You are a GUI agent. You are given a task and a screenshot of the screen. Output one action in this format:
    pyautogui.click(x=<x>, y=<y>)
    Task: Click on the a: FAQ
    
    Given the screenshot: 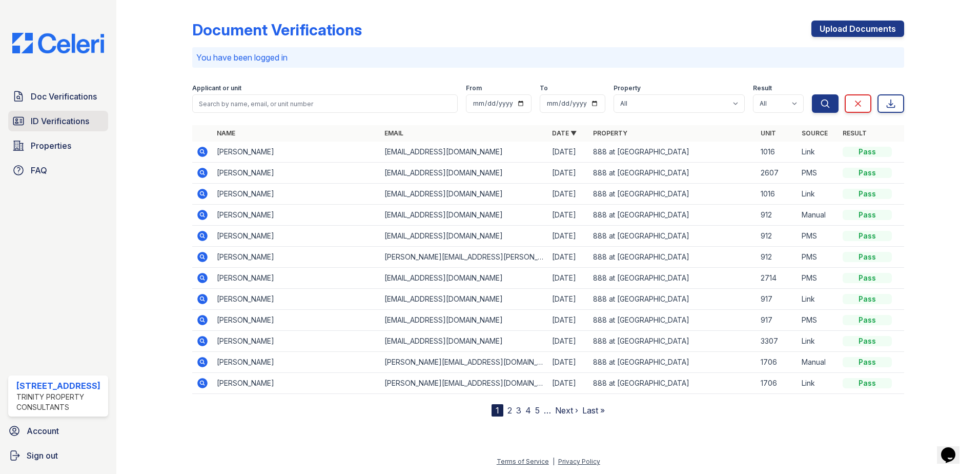 What is the action you would take?
    pyautogui.click(x=58, y=170)
    